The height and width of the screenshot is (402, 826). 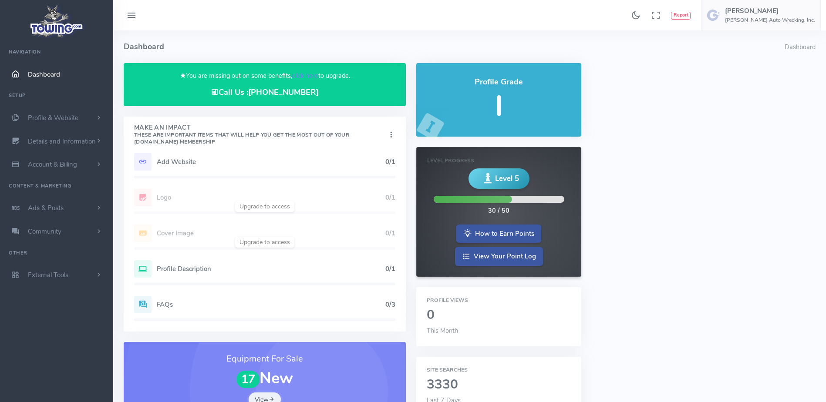 I want to click on p: You are missing out on some benefits, to upgrade., so click(x=265, y=76).